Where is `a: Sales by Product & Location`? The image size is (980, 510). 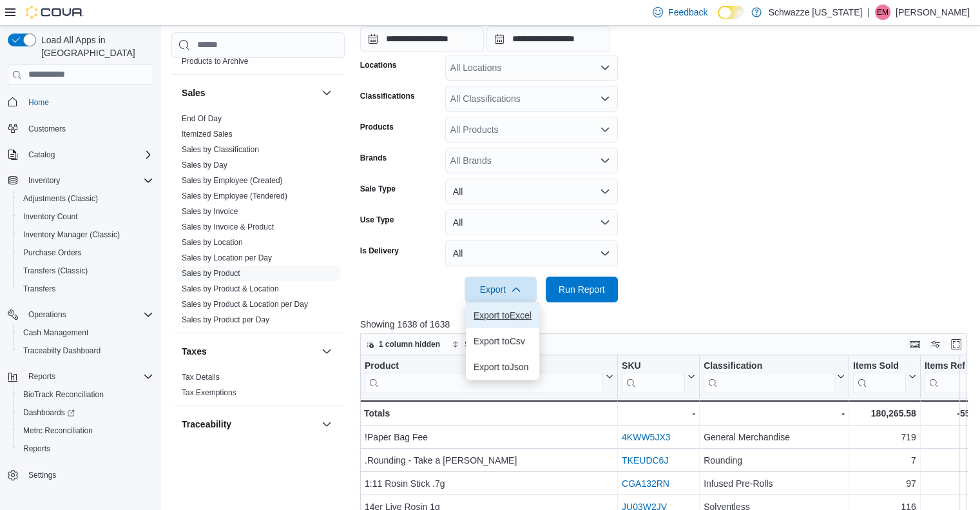
a: Sales by Product & Location is located at coordinates (230, 289).